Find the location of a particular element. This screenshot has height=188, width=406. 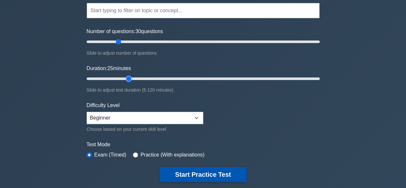

label: Practice (With explanations) is located at coordinates (172, 155).